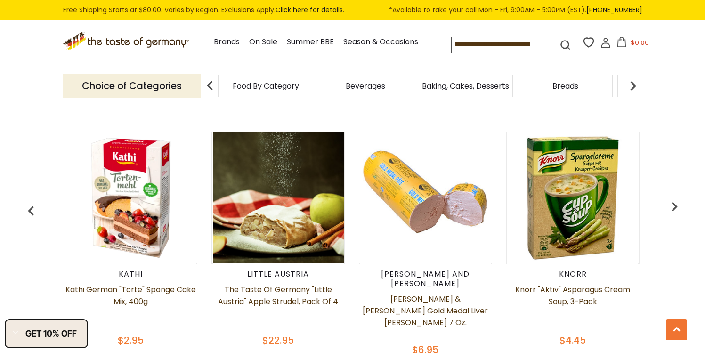 The height and width of the screenshot is (353, 705). Describe the element at coordinates (131, 198) in the screenshot. I see `img: Kathi German` at that location.